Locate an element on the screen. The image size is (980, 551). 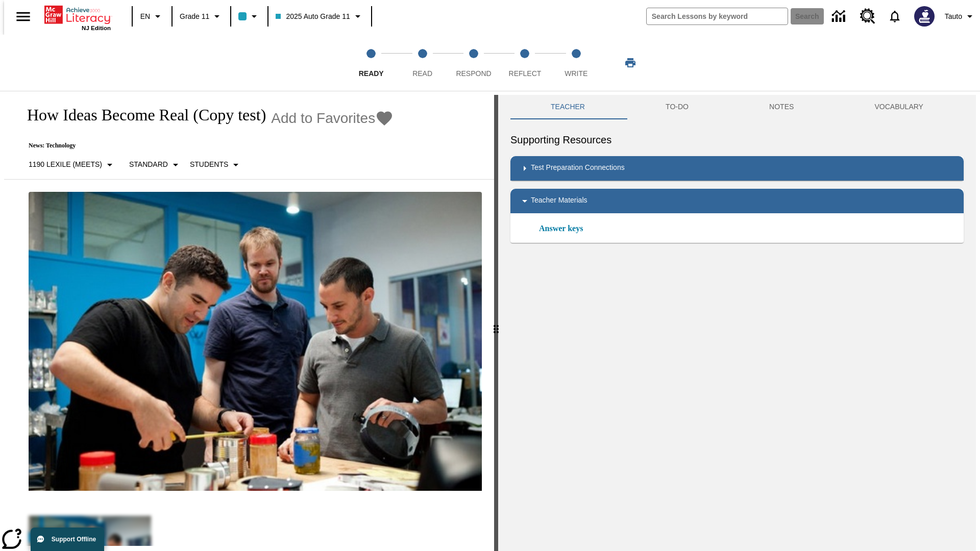
button: Language: EN, Select a language is located at coordinates (152, 16).